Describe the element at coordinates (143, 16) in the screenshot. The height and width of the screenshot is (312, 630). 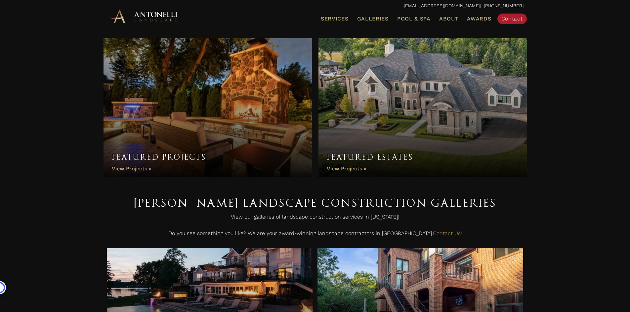
I see `img: Antonelli Horizontal Logo` at that location.